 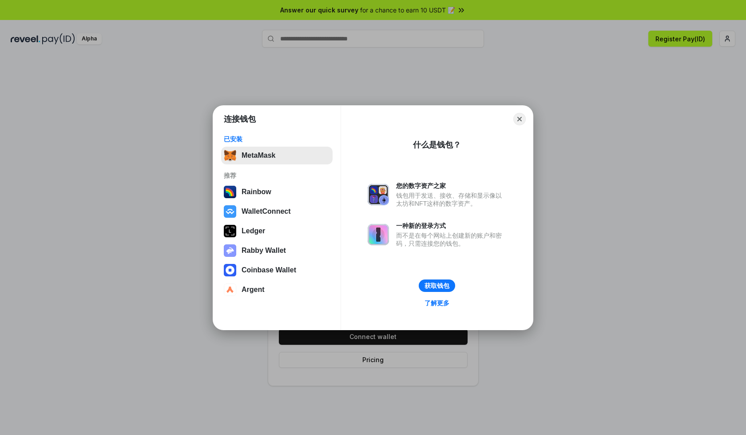 I want to click on div: 推荐, so click(x=277, y=175).